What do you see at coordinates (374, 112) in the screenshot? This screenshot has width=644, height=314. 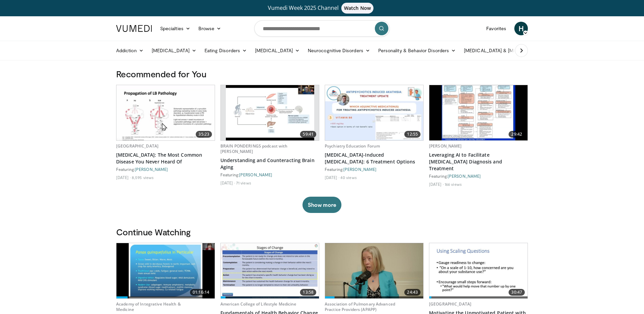 I see `img: acc69c91-7912-4bad-b845-5f898388c7b9.620x360_q85_upscale.jpg` at bounding box center [374, 112].